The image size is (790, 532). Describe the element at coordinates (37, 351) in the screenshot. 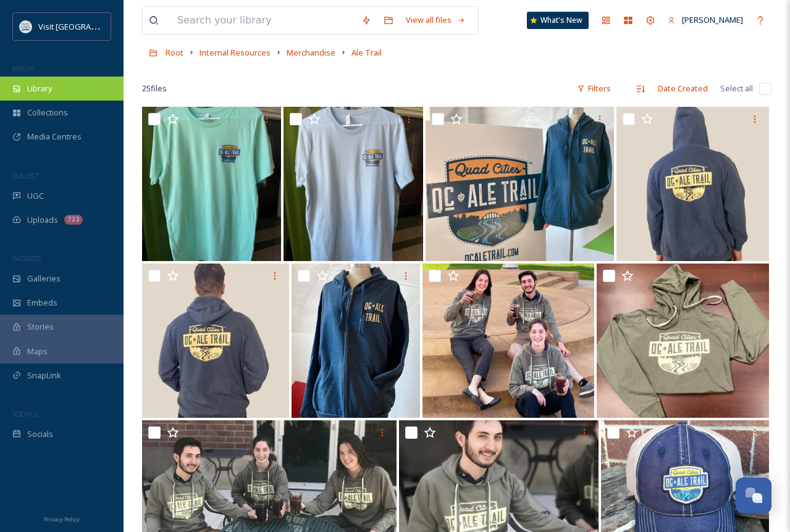

I see `span: Maps` at that location.